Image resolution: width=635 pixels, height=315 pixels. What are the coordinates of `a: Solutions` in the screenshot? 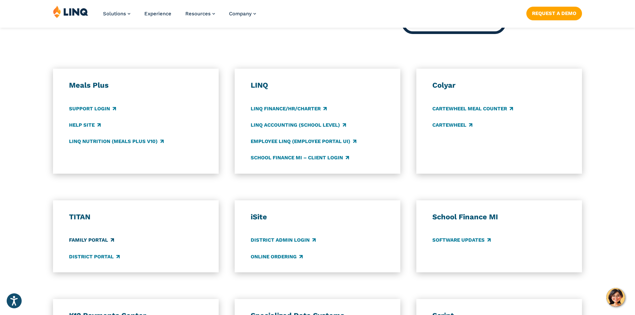 It's located at (117, 14).